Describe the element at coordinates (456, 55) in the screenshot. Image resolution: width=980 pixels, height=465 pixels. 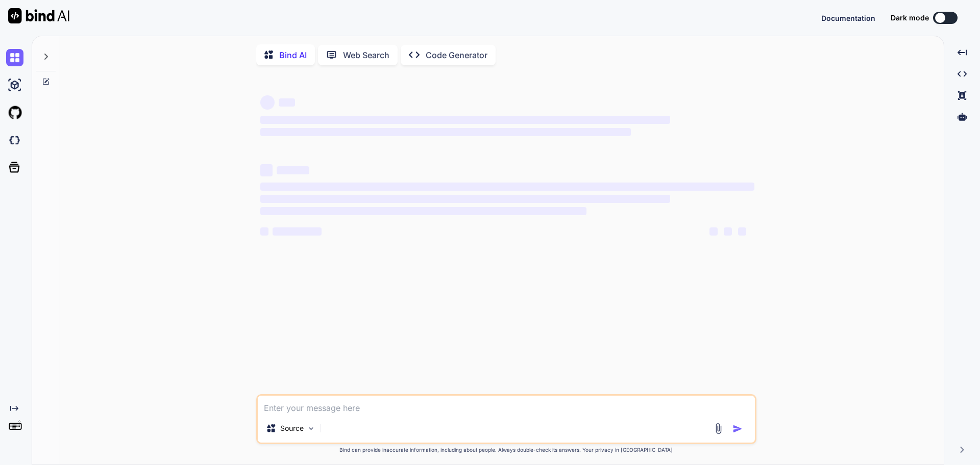
I see `p: Code Generator` at that location.